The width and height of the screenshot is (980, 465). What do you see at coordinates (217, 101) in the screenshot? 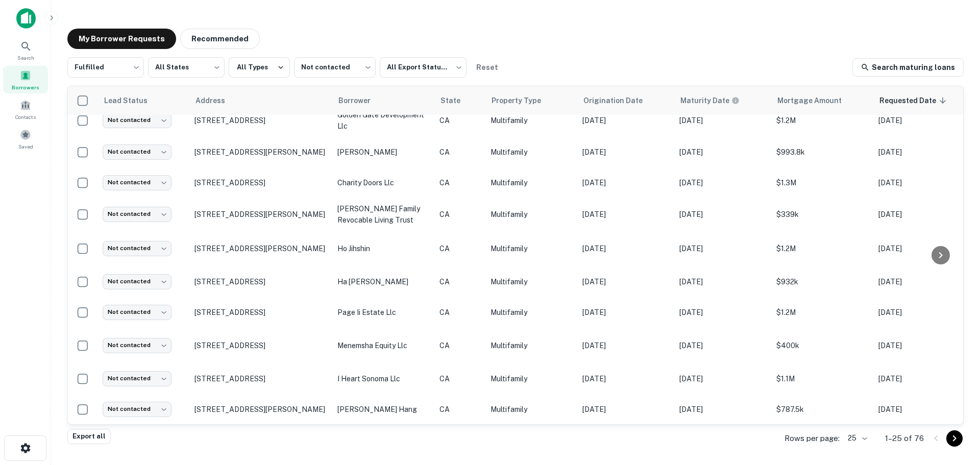
I see `span: Address` at bounding box center [217, 101].